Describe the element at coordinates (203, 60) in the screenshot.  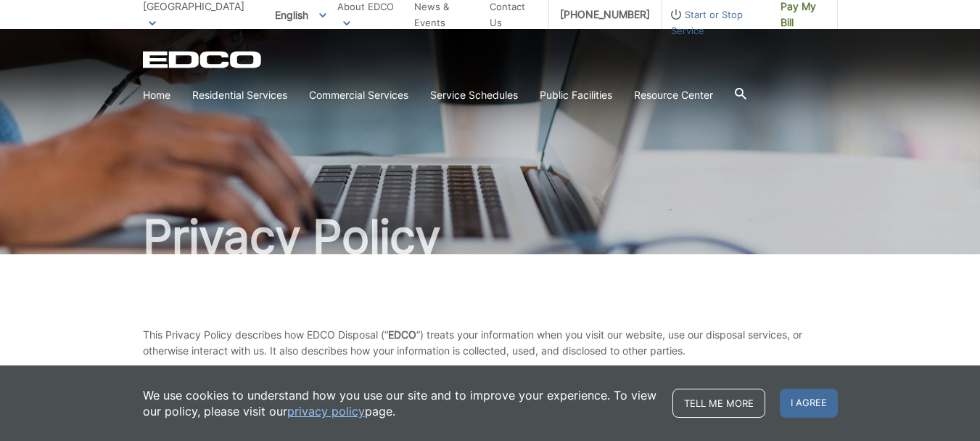
I see `a: EDCD logo. Return to the homepage.` at that location.